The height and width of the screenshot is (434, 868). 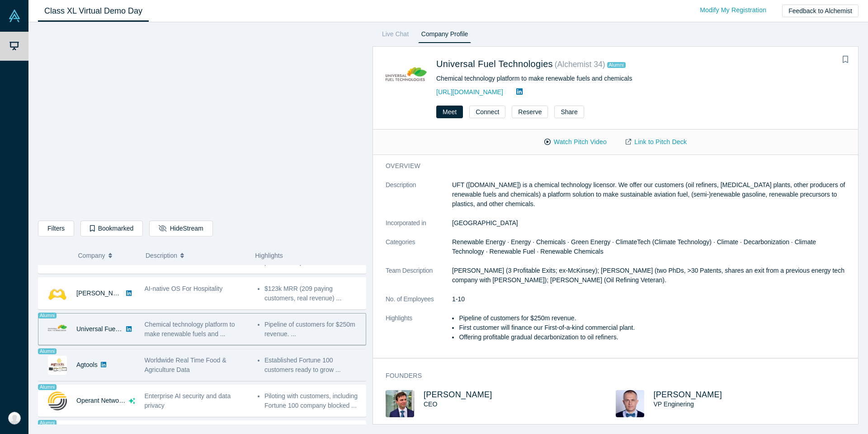 What do you see at coordinates (313, 365) in the screenshot?
I see `li: Established Fortune 100 customers ready to grow ...` at bounding box center [313, 365].